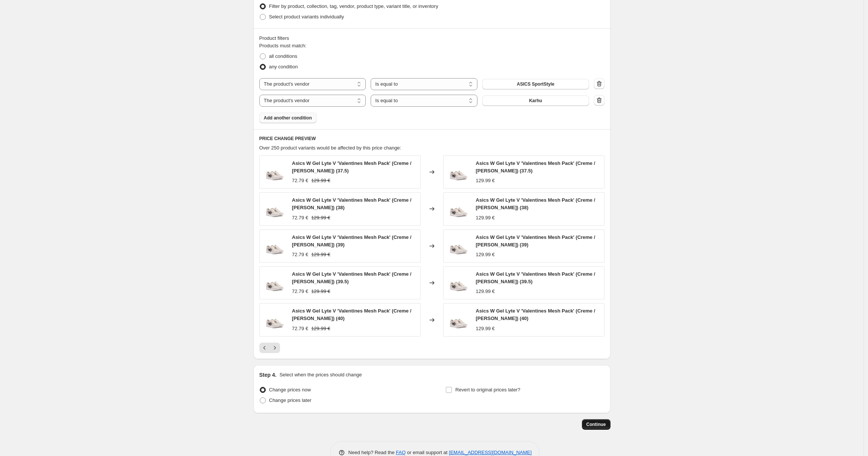  I want to click on span: Change prices now, so click(290, 390).